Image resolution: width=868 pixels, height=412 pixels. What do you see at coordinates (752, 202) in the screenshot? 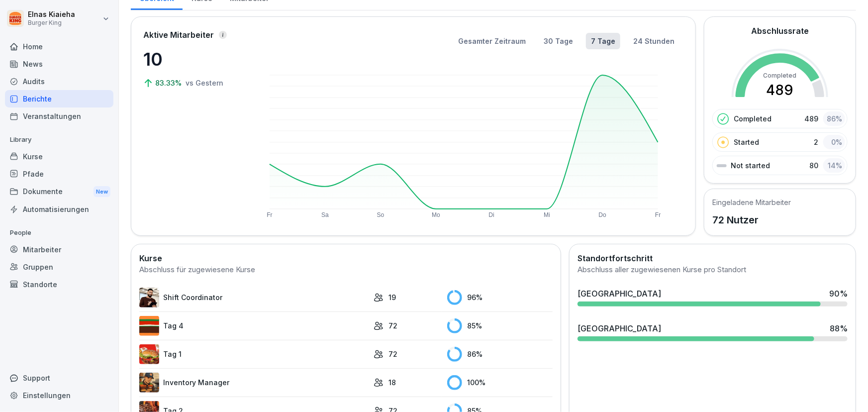
I see `h5: Eingeladene Mitarbeiter` at bounding box center [752, 202].